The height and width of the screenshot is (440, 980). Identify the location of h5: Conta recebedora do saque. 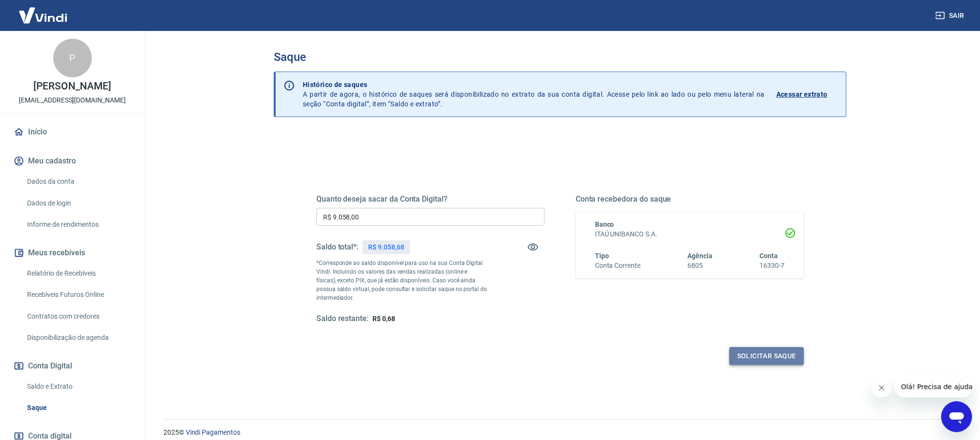
(690, 200).